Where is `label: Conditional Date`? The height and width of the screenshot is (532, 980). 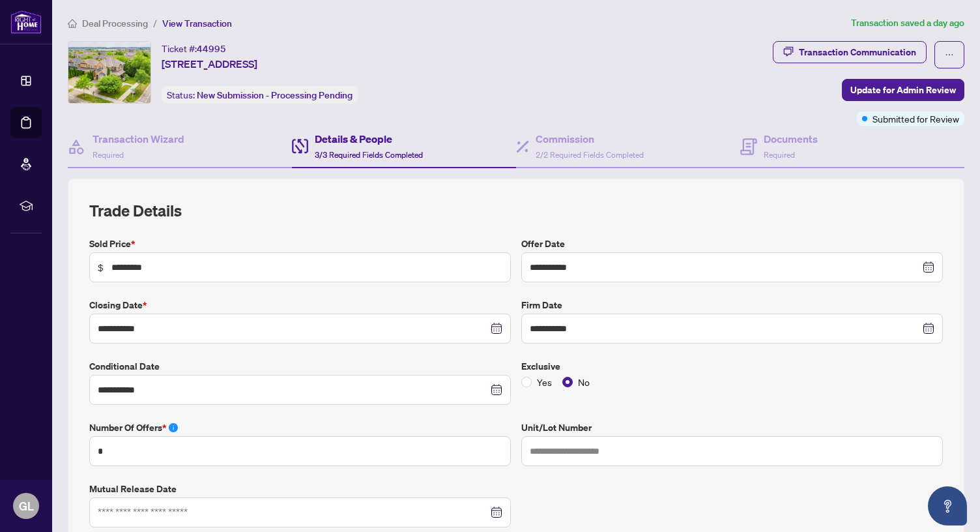 label: Conditional Date is located at coordinates (300, 366).